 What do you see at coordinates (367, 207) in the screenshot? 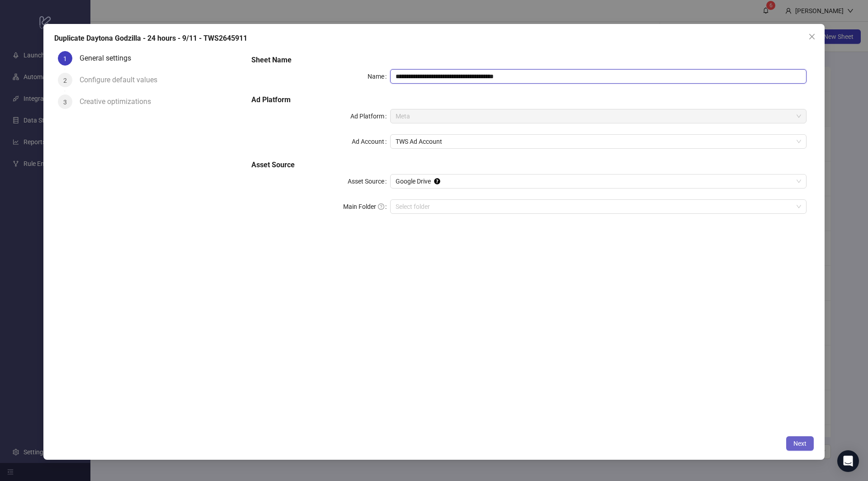
I see `label: Main Folder` at bounding box center [367, 207].